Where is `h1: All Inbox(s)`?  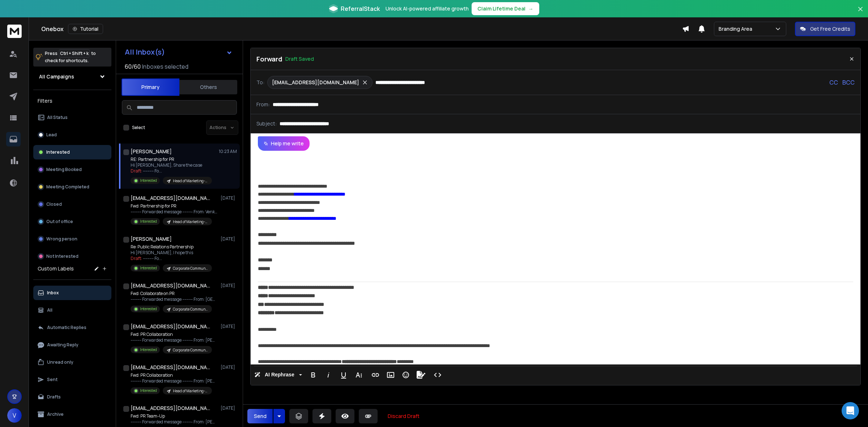
h1: All Inbox(s) is located at coordinates (145, 52).